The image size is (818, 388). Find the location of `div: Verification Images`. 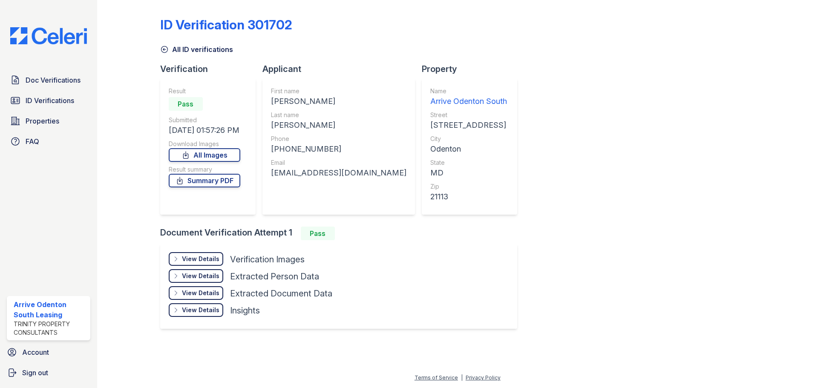

div: Verification Images is located at coordinates (267, 259).